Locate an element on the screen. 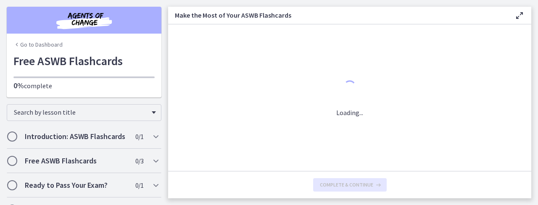  span: 0 / 3 is located at coordinates (139, 161).